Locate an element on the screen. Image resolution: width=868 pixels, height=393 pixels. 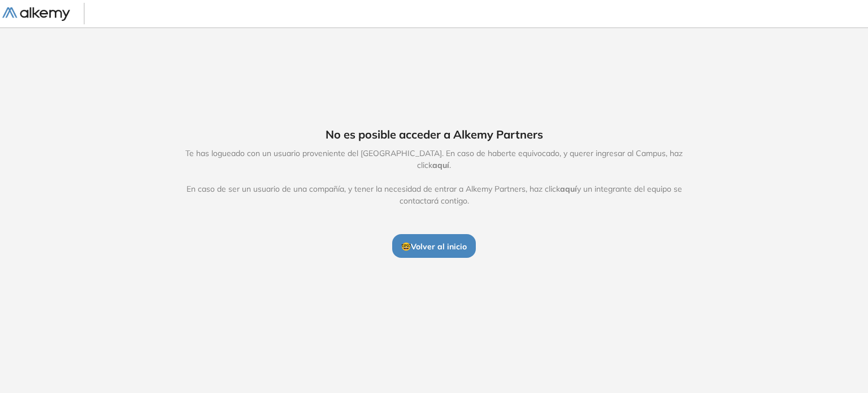
span: No es posible acceder a Alkemy Partners is located at coordinates (434, 135).